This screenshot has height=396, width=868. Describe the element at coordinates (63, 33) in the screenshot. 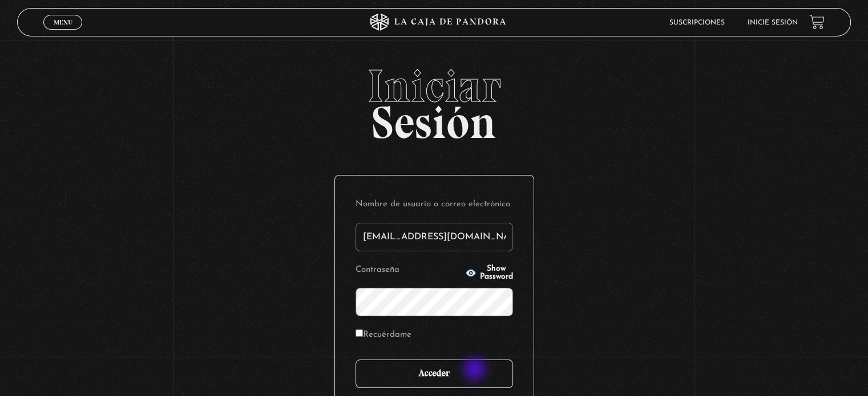

I see `span: Cerrar` at that location.